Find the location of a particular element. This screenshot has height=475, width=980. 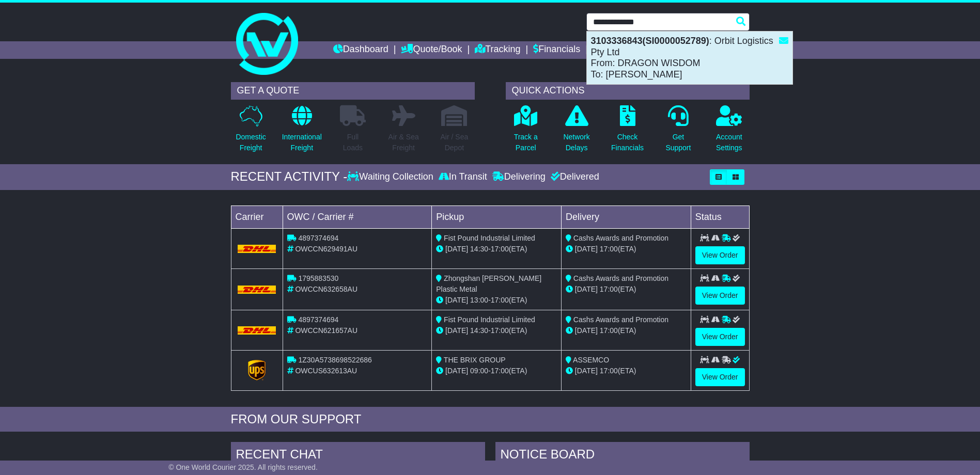

a: Tracking is located at coordinates (497, 50).